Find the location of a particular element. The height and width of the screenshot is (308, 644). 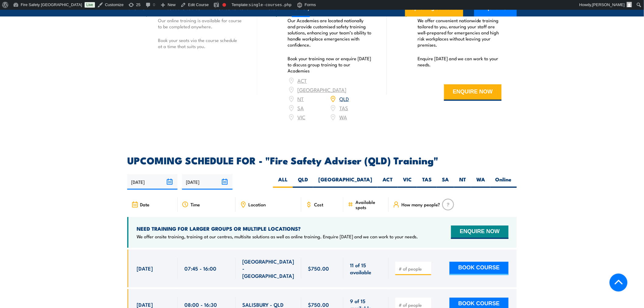

div: Focus keyphrase not set is located at coordinates (224, 5).